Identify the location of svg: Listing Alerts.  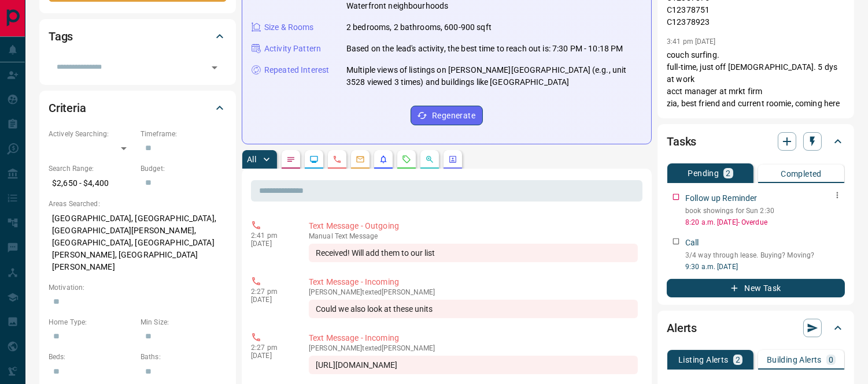
(383, 160).